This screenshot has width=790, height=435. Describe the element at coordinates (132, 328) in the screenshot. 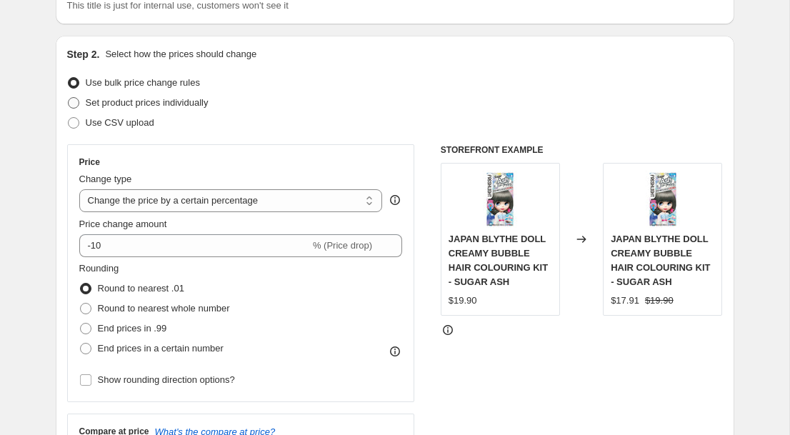

I see `span: End prices in .99` at that location.